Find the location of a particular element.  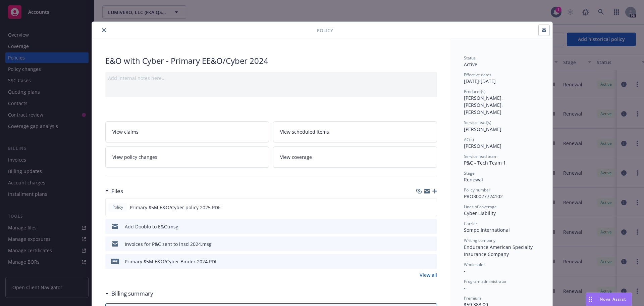

span: Nova Assist is located at coordinates (613, 299).